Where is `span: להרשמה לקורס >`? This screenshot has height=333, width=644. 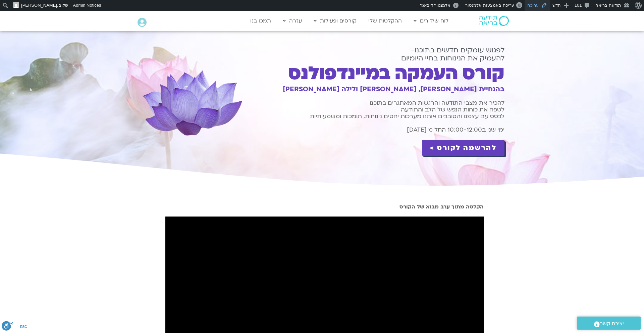
span: להרשמה לקורס > is located at coordinates (463, 148).